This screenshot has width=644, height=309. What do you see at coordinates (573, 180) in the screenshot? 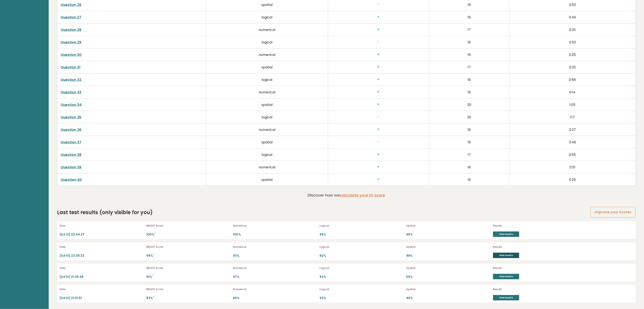
I see `td: 0:29` at bounding box center [573, 180].